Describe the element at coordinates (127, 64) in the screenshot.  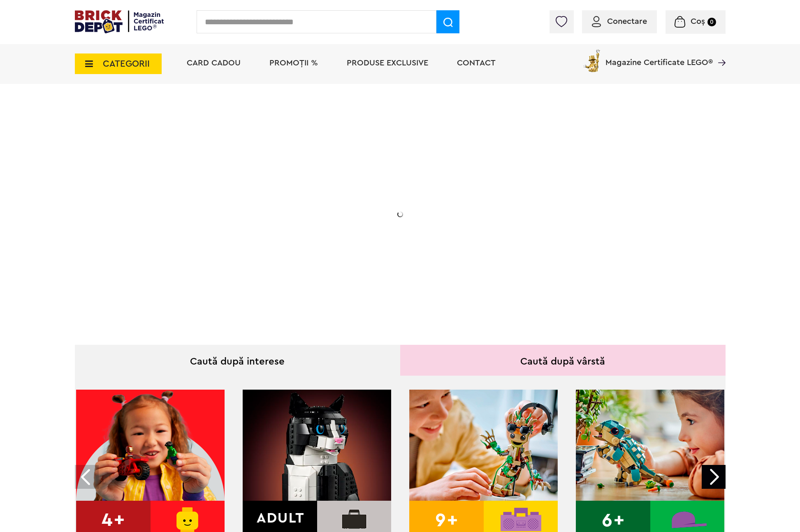
I see `span: CATEGORII` at that location.